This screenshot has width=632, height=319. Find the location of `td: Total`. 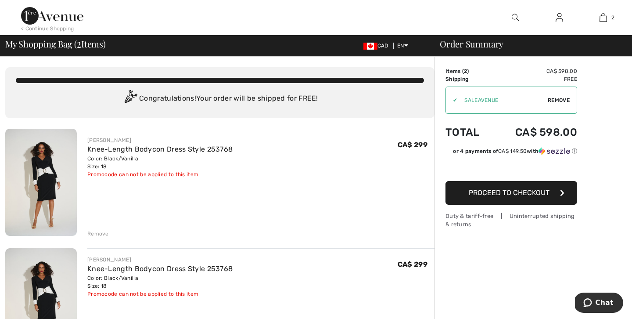

td: Total is located at coordinates (469, 132).